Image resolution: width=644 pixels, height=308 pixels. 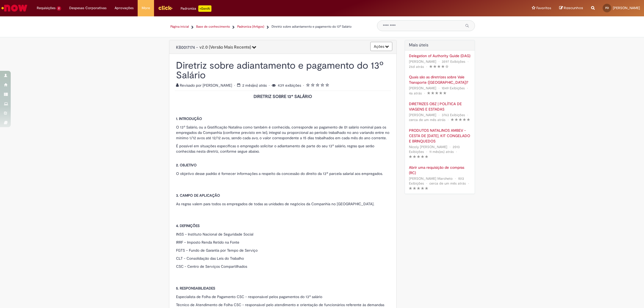 What do you see at coordinates (436, 181) in the screenshot?
I see `span: 1513 Exibições` at bounding box center [436, 181].